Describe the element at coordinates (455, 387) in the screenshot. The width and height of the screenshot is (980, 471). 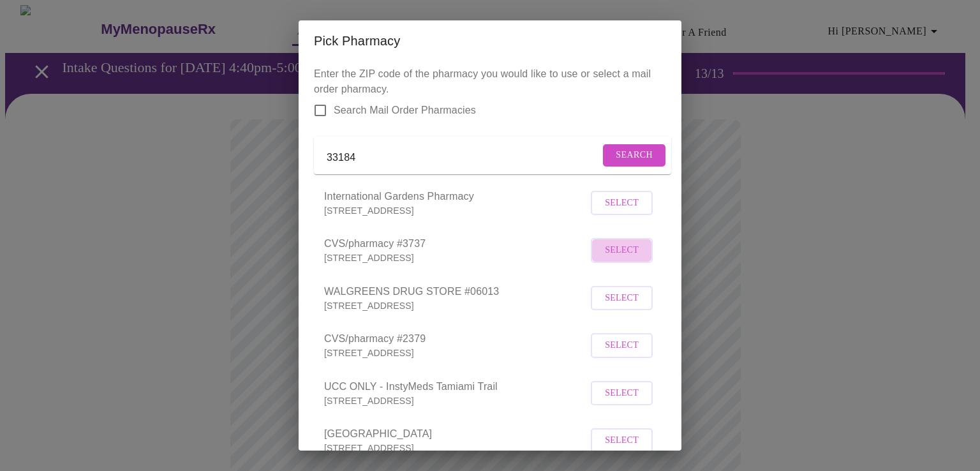
I see `span: UCC ONLY - InstyMeds Tamiami Trail` at that location.